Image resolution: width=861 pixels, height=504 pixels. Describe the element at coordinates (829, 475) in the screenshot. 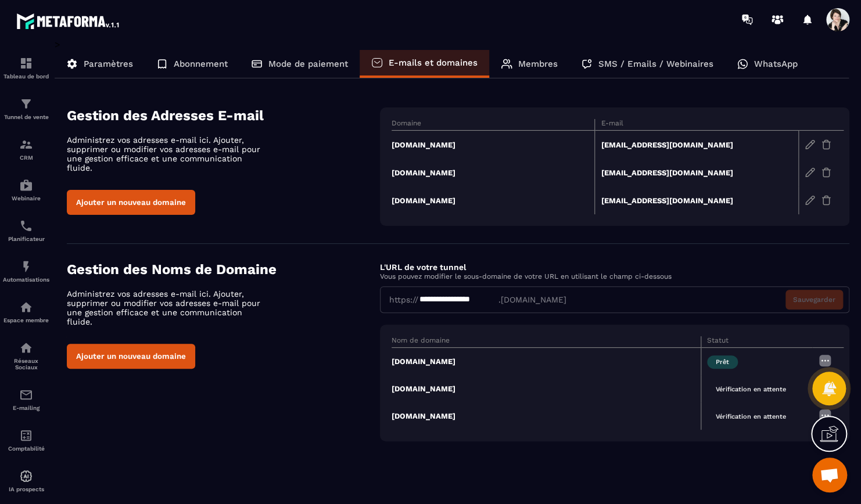

I see `a: Ouvrir le chat` at that location.